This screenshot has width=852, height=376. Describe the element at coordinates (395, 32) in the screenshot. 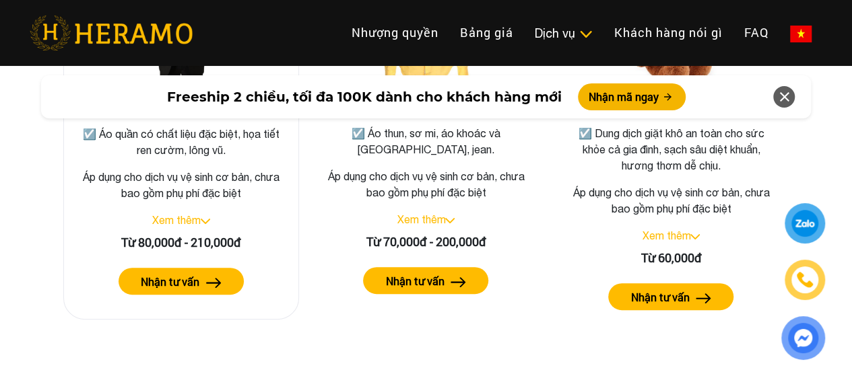

I see `a: Nhượng quyền` at that location.